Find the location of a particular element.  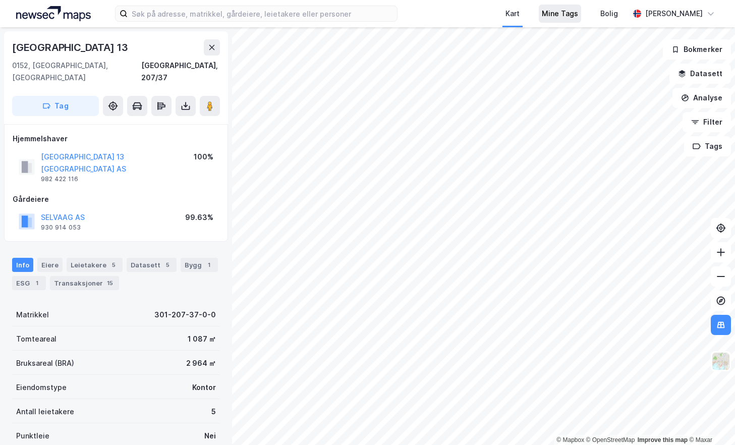

div: 1 087 ㎡ is located at coordinates (202, 339).